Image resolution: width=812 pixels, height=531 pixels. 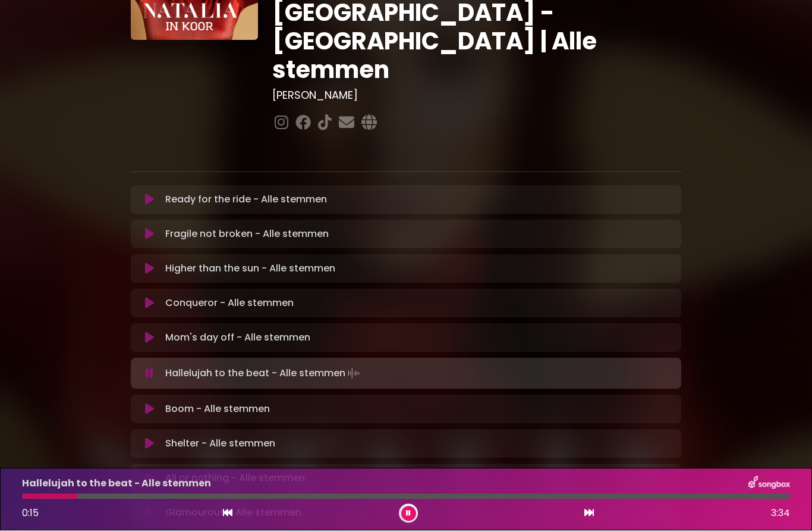 What do you see at coordinates (238, 338) in the screenshot?
I see `p: Mom's day off - Alle stemmen` at bounding box center [238, 338].